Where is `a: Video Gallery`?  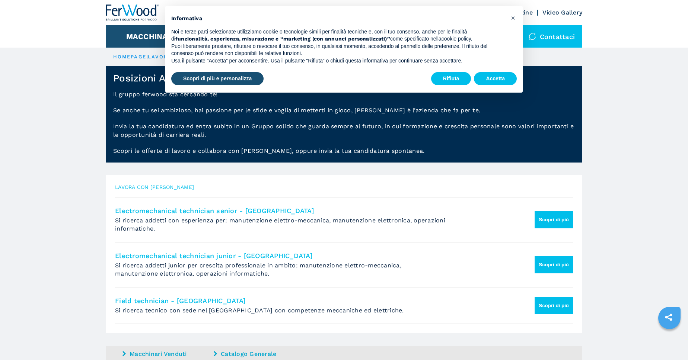 a: Video Gallery is located at coordinates (562, 12).